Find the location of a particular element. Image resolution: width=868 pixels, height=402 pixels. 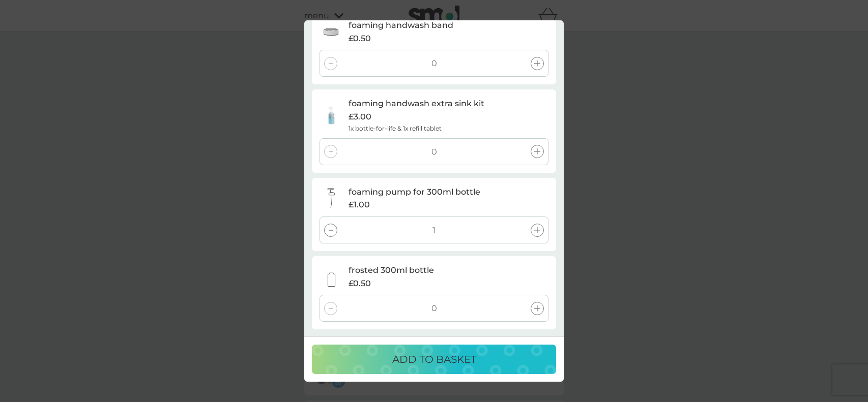

img: foaming handwash band is located at coordinates (331, 32).